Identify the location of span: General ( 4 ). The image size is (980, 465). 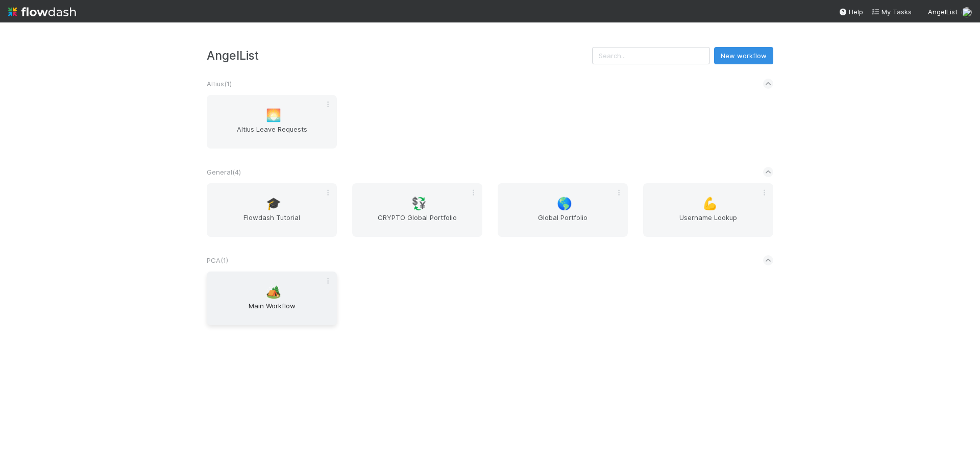
(224, 172).